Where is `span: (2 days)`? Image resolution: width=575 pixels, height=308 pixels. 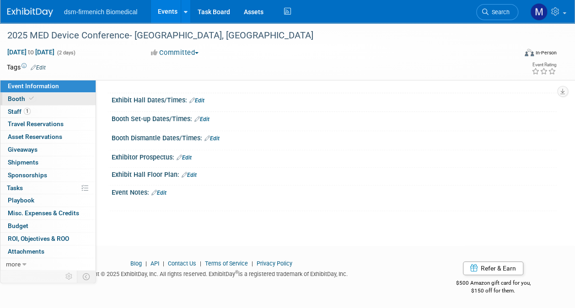 span: (2 days) is located at coordinates (66, 53).